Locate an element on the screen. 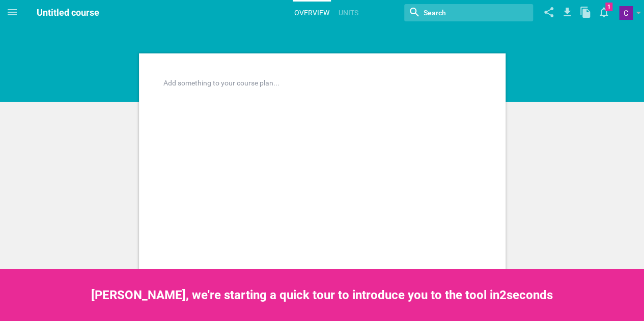 The image size is (644, 321). input: Search is located at coordinates (461, 13).